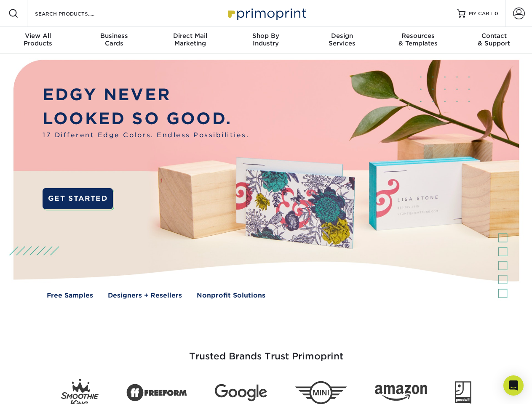 The height and width of the screenshot is (404, 532). What do you see at coordinates (70, 295) in the screenshot?
I see `a: Free Samples` at bounding box center [70, 295].